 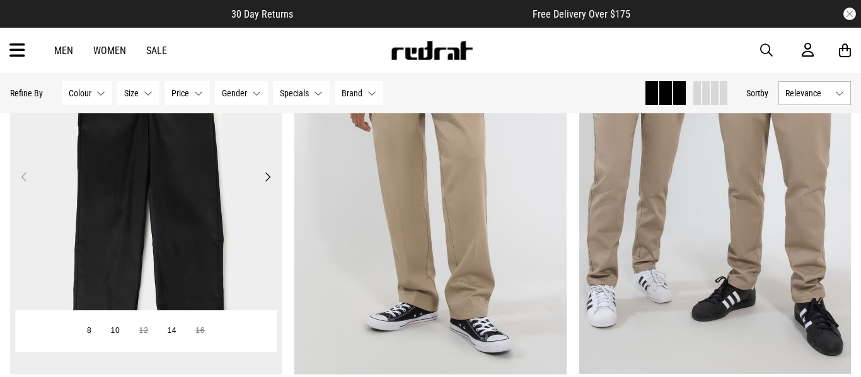 I want to click on img: Redrat logo, so click(x=432, y=50).